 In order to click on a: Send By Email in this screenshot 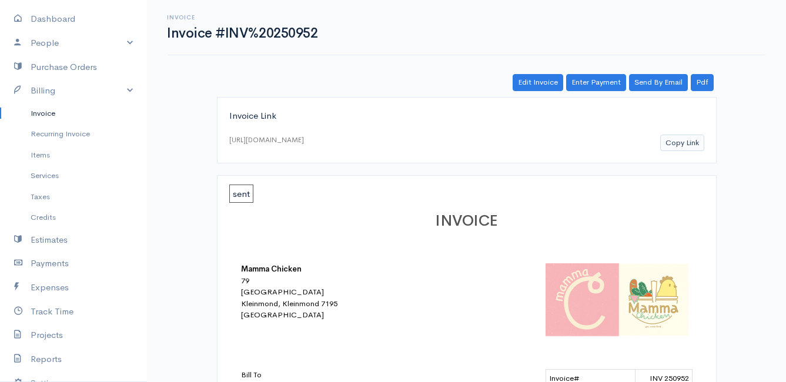, I will do `click(658, 82)`.